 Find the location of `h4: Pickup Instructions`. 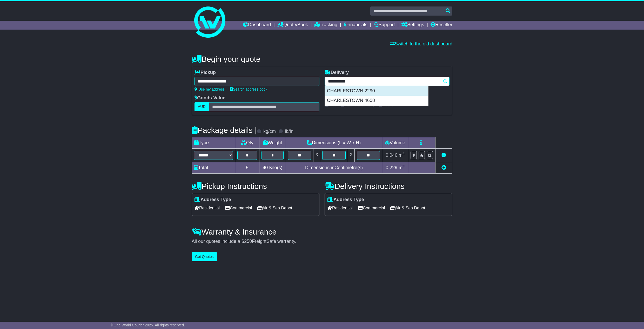

h4: Pickup Instructions is located at coordinates (255, 186).